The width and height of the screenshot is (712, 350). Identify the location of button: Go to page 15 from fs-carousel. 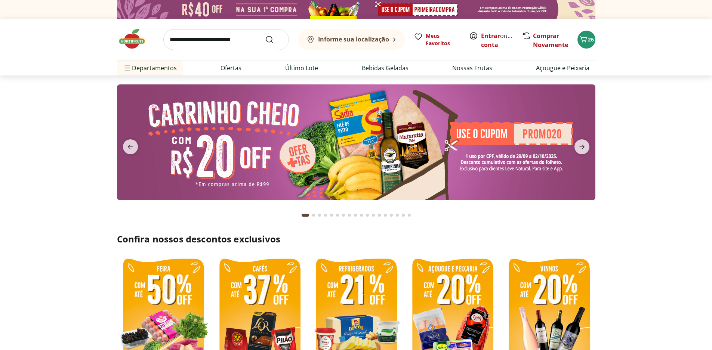
(391, 215).